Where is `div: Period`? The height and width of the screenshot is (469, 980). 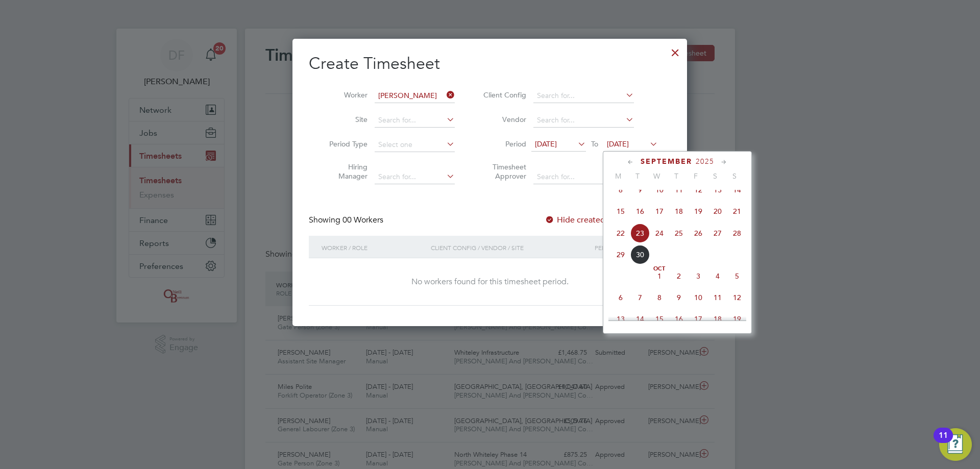
div: Period is located at coordinates (626, 247).